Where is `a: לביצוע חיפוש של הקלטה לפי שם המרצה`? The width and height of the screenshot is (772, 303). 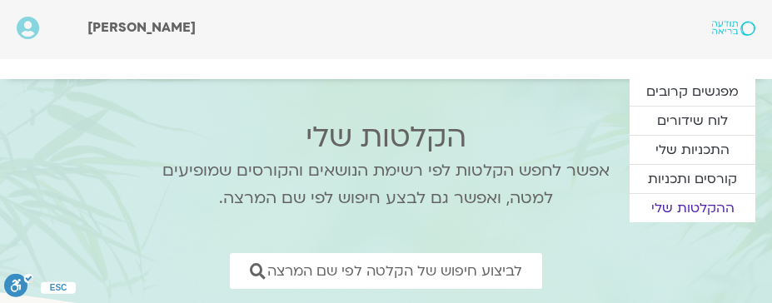
a: לביצוע חיפוש של הקלטה לפי שם המרצה is located at coordinates (386, 271).